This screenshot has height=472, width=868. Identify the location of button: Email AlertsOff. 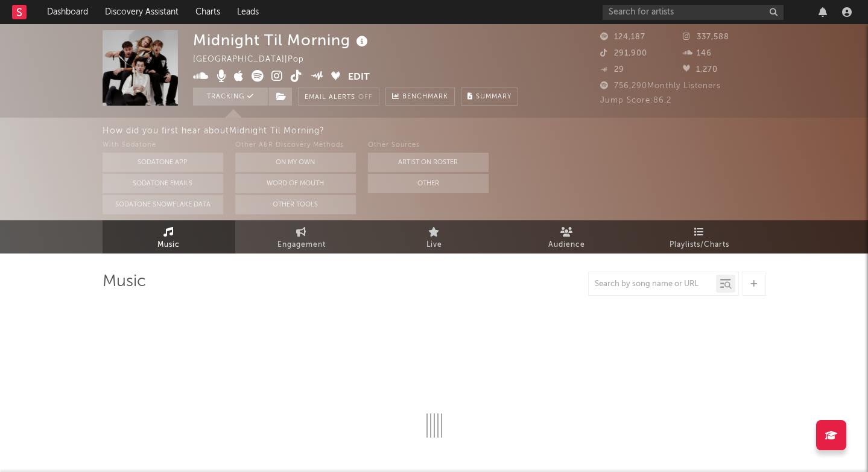
(339, 97).